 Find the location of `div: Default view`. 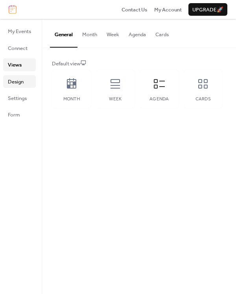

div: Default view is located at coordinates (138, 64).